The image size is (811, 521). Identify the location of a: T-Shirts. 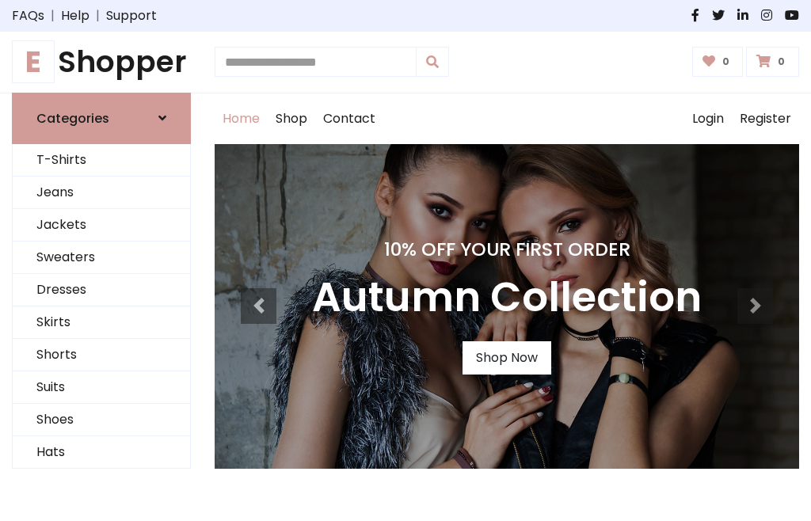
(101, 160).